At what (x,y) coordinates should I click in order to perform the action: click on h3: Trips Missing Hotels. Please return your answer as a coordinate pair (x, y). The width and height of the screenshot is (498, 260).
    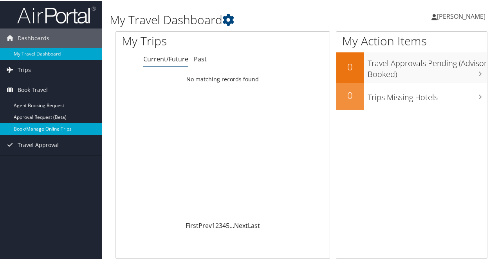
    Looking at the image, I should click on (427, 95).